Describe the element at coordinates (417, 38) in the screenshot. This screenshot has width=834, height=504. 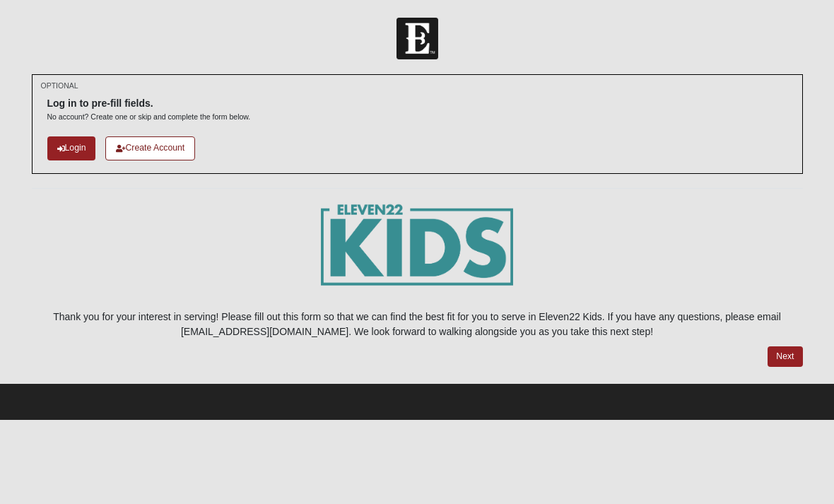
I see `img: Church of Eleven22 Logo` at that location.